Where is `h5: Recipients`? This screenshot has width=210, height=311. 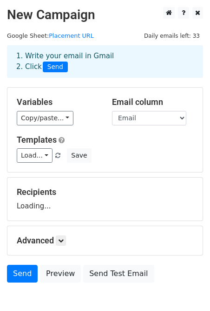
h5: Recipients is located at coordinates (105, 192).